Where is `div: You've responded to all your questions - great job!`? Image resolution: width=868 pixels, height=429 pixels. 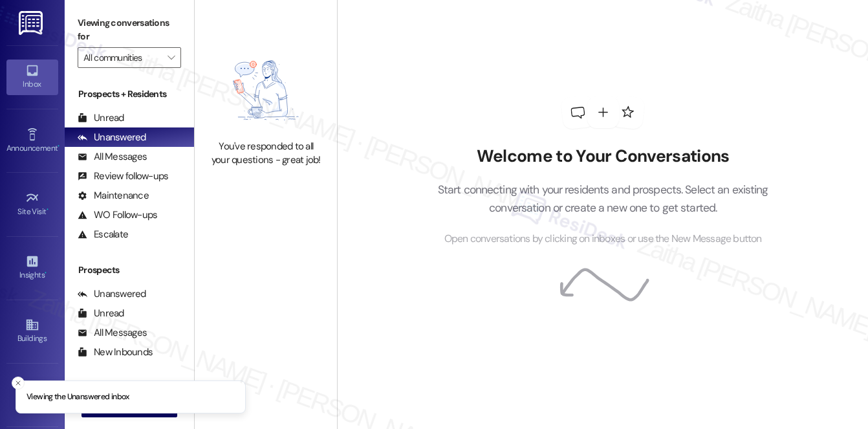
div: You've responded to all your questions - great job! is located at coordinates (266, 153).